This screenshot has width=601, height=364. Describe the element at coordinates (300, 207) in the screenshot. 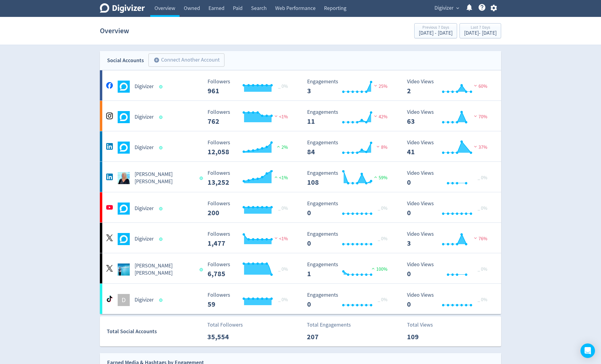

I see `a: Digivizer undefinedDigivizer Followers --- _ 0% Followers 200 Engagements 0 Engagements 0 _ 0% Vi...` at that location.